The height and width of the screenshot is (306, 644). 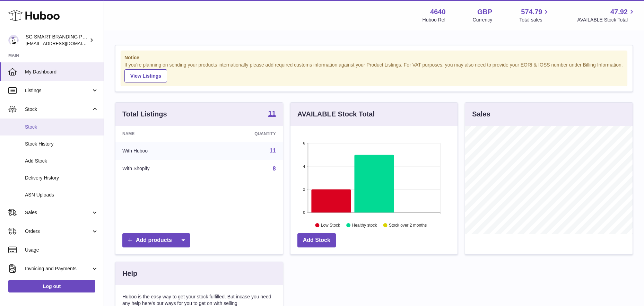 What do you see at coordinates (61, 195) in the screenshot?
I see `span: ASN Uploads` at bounding box center [61, 195].